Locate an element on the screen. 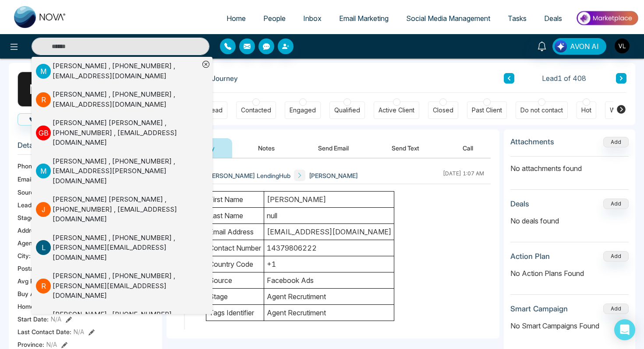  span: AVON AI is located at coordinates (584, 46).